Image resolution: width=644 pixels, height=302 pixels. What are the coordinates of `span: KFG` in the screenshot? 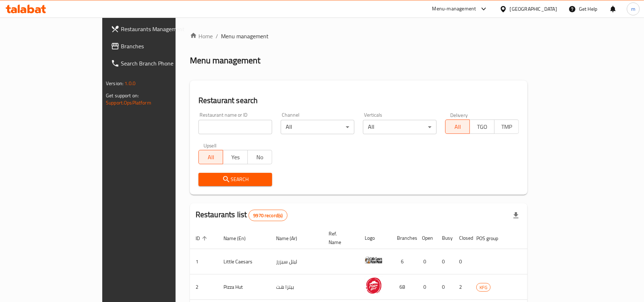 It's located at (484, 288).